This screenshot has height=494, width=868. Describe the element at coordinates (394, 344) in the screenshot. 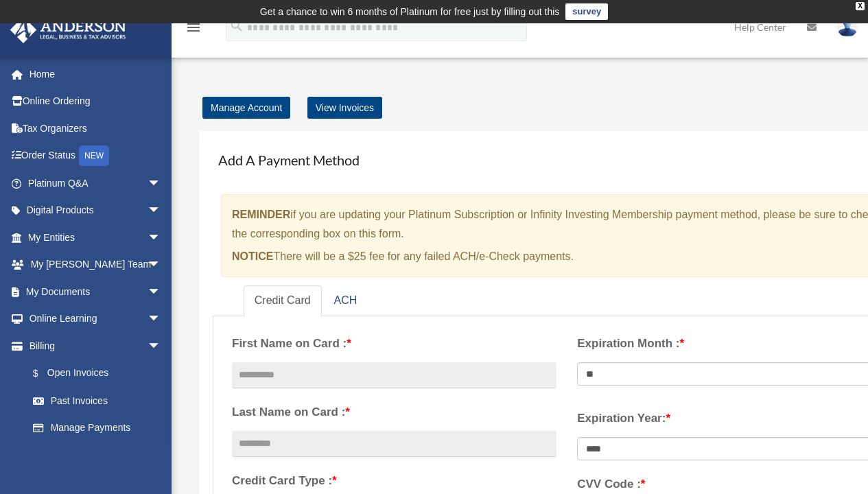

I see `label: First Name on Card :` at that location.